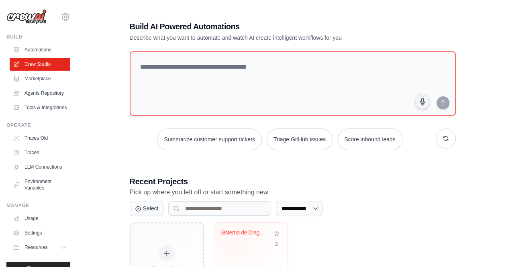 The image size is (508, 267). Describe the element at coordinates (36, 247) in the screenshot. I see `span: Resources` at that location.